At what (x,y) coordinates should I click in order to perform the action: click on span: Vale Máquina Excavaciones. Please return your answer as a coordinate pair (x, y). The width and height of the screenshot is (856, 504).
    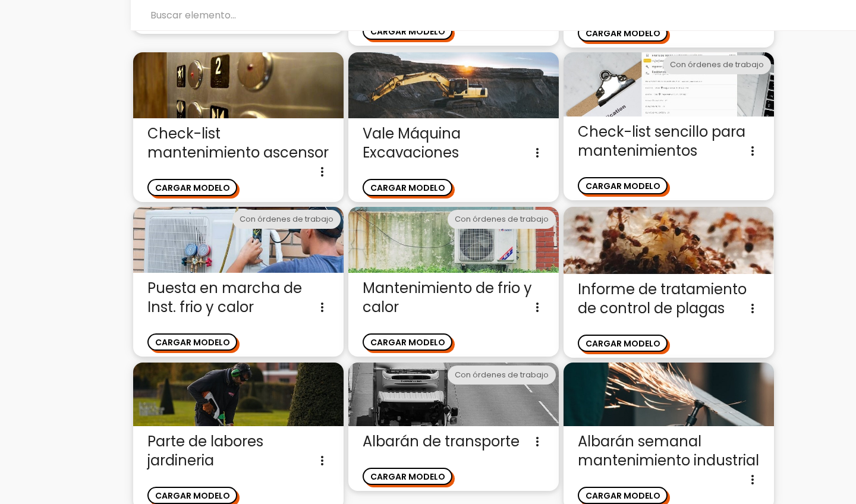
    Looking at the image, I should click on (453, 143).